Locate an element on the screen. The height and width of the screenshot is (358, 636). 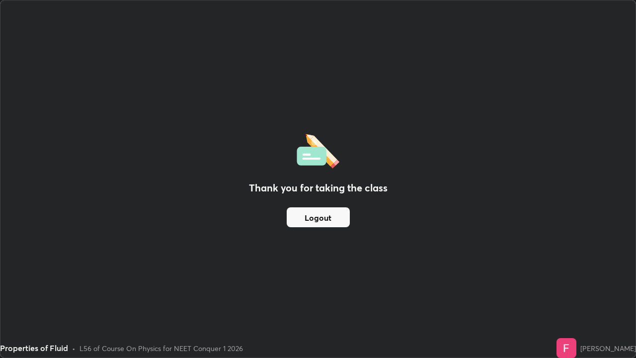
h2: Thank you for taking the class is located at coordinates (318, 188).